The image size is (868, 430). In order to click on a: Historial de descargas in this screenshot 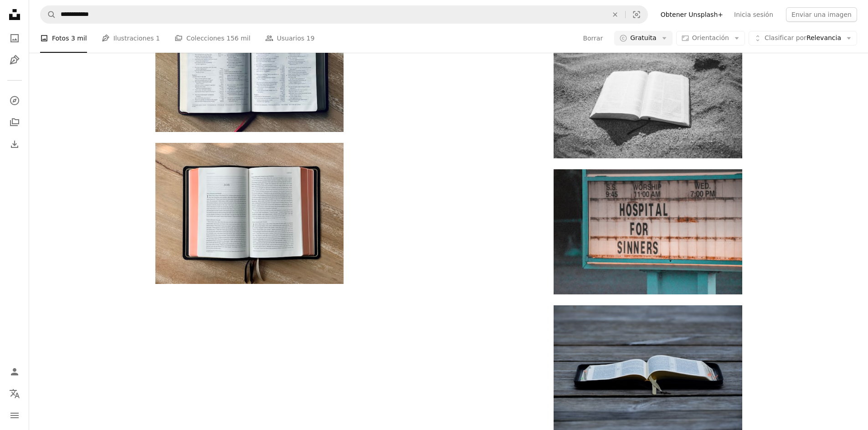, I will do `click(15, 145)`.